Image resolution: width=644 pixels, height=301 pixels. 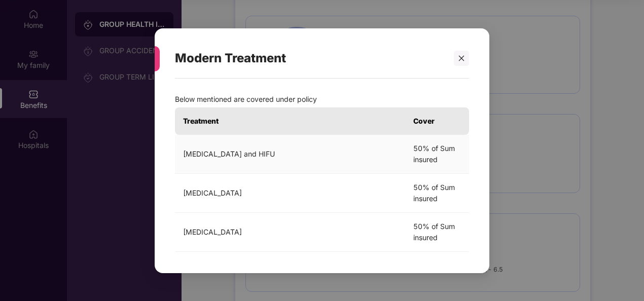 I want to click on th: Treatment, so click(x=290, y=120).